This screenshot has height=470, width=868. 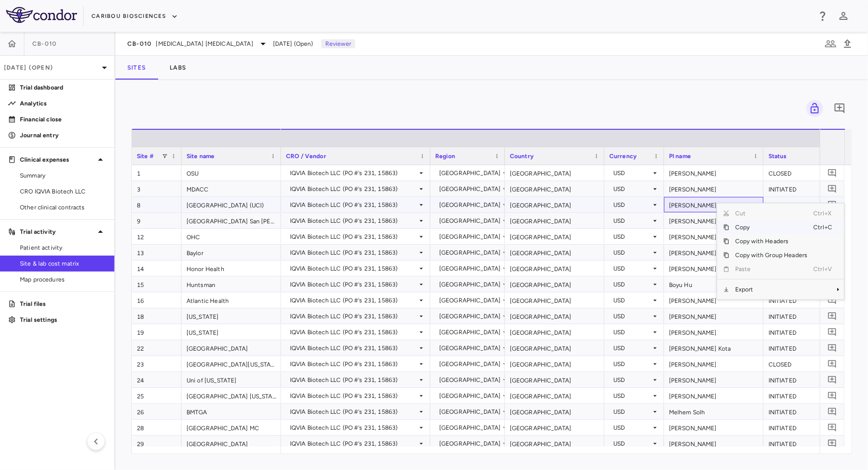 I want to click on span: Ctrl+X, so click(x=825, y=213).